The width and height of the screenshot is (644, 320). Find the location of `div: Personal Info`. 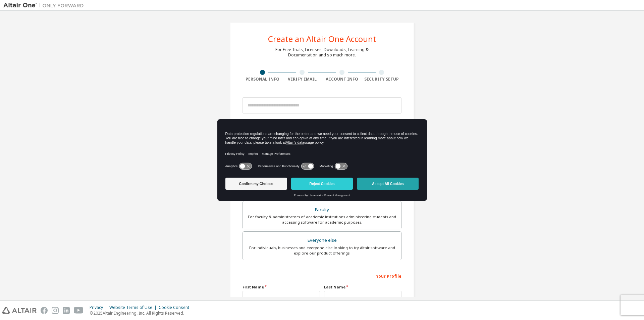

div: Personal Info is located at coordinates (262, 79).